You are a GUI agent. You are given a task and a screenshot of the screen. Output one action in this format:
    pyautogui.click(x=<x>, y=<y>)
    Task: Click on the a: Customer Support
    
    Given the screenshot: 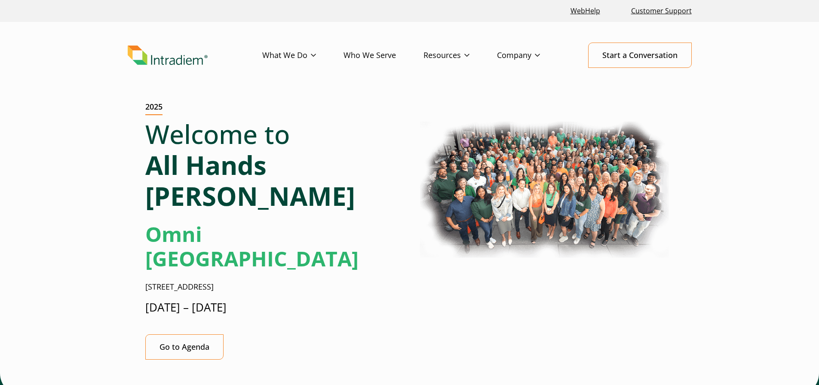 What is the action you would take?
    pyautogui.click(x=662, y=11)
    